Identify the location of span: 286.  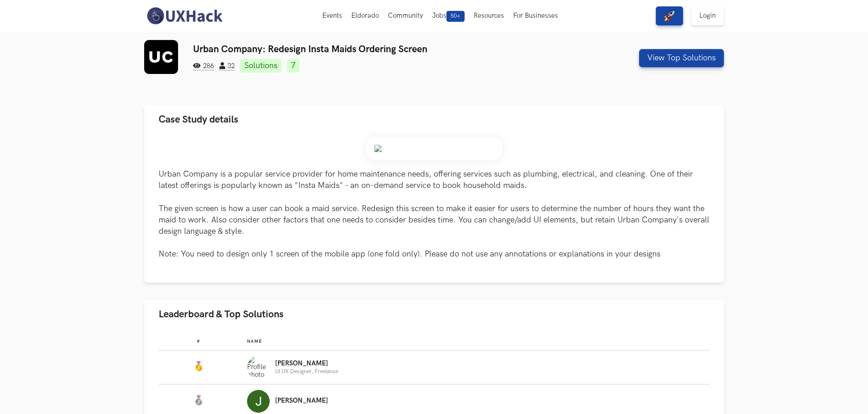
(204, 66).